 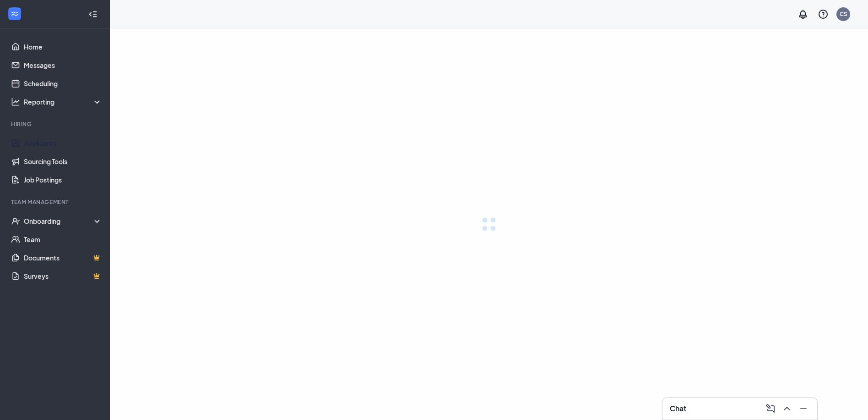 I want to click on a: Job Postings, so click(x=63, y=179).